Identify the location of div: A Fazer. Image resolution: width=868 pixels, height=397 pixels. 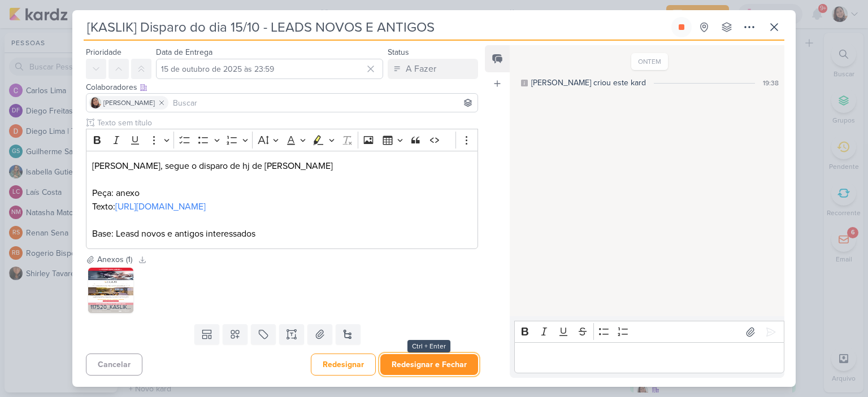
(421, 69).